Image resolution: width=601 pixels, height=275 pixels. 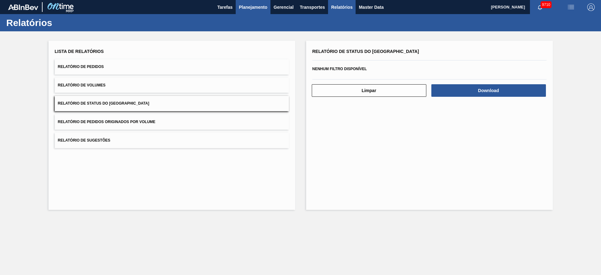 I want to click on button: Relatório de Pedidos Originados por Volume, so click(x=172, y=122).